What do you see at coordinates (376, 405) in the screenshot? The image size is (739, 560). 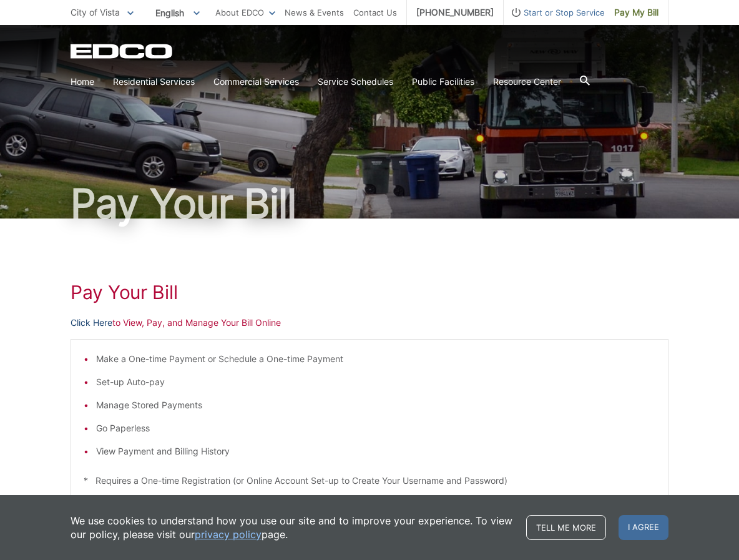 I see `li: Manage Stored Payments` at bounding box center [376, 405].